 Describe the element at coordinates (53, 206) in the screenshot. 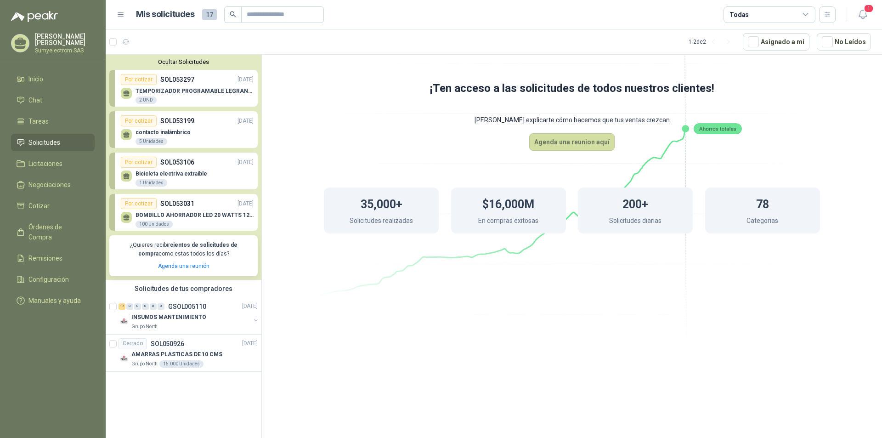

I see `a: Cotizar` at that location.